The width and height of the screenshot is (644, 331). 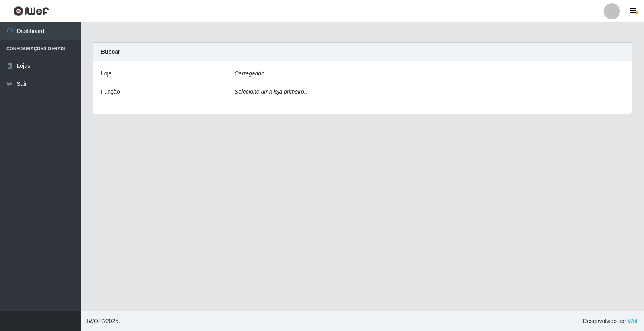 I want to click on i: Selecione uma loja primeiro..., so click(x=272, y=92).